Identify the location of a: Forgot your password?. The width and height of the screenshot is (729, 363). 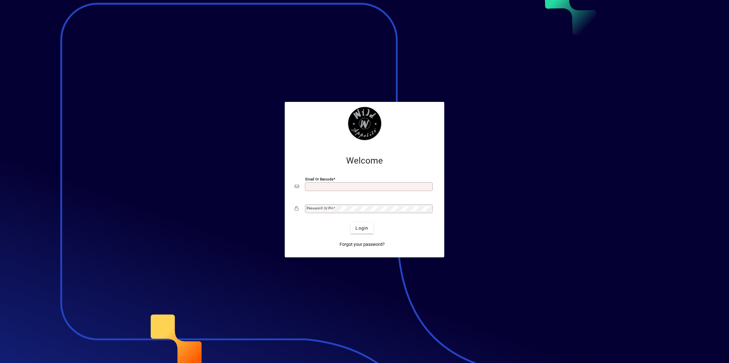
(362, 244).